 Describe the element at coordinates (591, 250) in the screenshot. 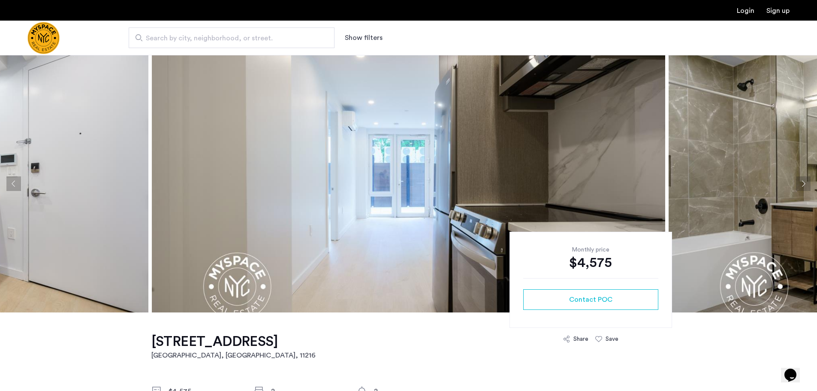

I see `div: Monthly price` at that location.